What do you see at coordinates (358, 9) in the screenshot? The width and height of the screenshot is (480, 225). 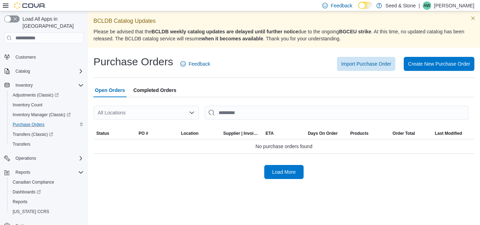 I see `span: Dark Mode` at bounding box center [358, 9].